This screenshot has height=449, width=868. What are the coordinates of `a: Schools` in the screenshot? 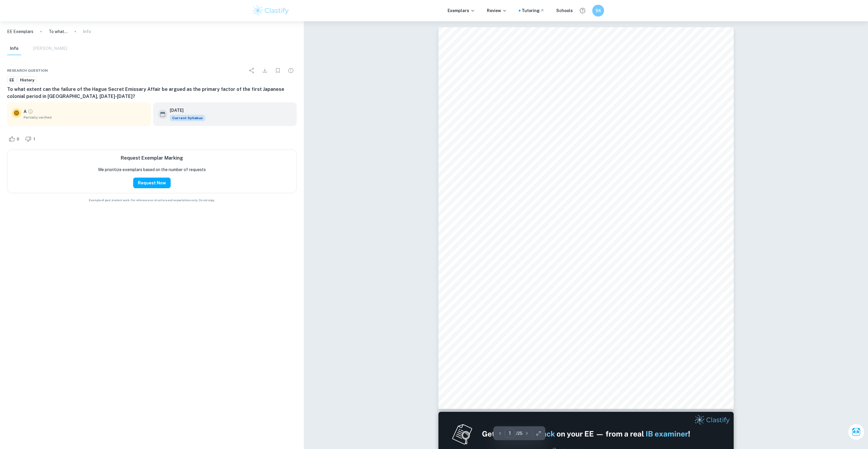 It's located at (564, 11).